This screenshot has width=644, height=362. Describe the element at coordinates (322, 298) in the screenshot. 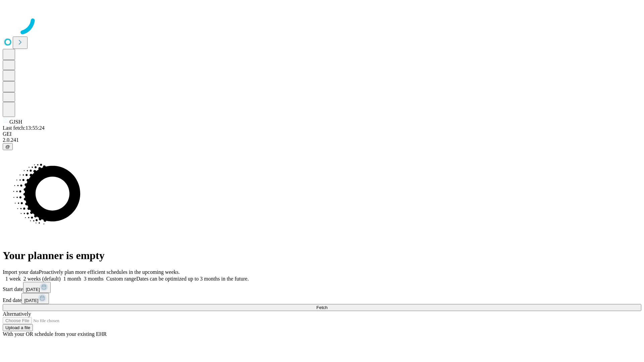

I see `div: End date` at that location.